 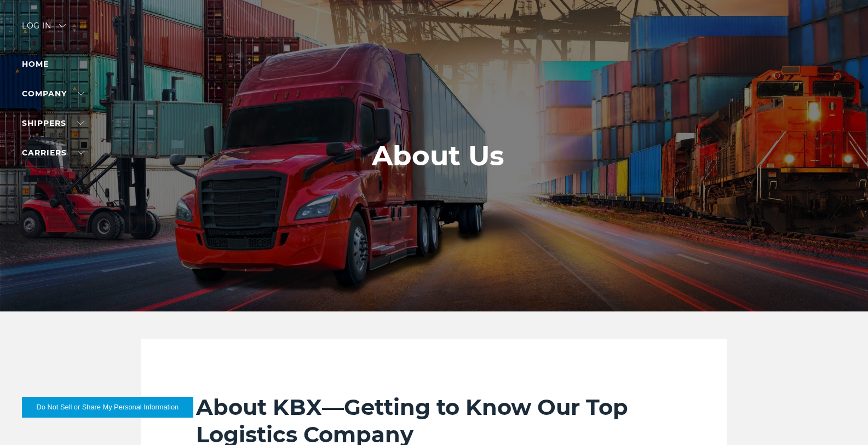 What do you see at coordinates (35, 64) in the screenshot?
I see `a: Home` at bounding box center [35, 64].